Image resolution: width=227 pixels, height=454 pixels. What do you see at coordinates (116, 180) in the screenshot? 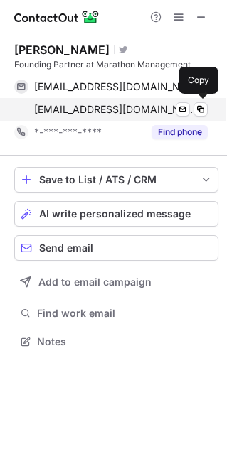
I see `button: save-profile-one-click` at bounding box center [116, 180].